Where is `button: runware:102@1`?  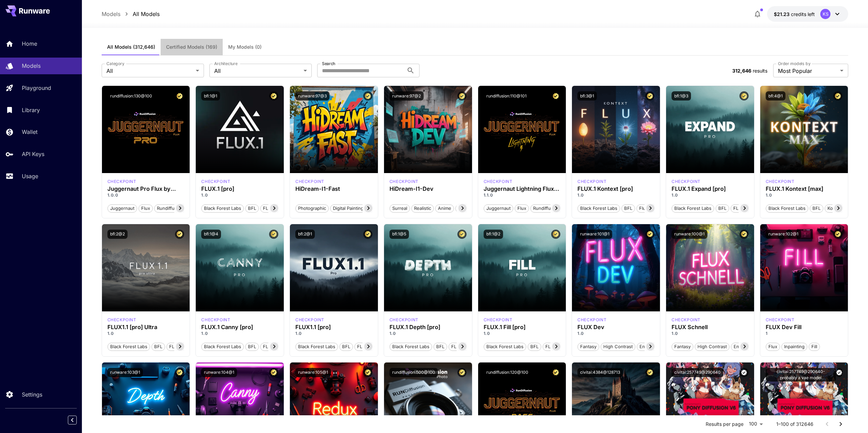
button: runware:102@1 is located at coordinates (783, 234).